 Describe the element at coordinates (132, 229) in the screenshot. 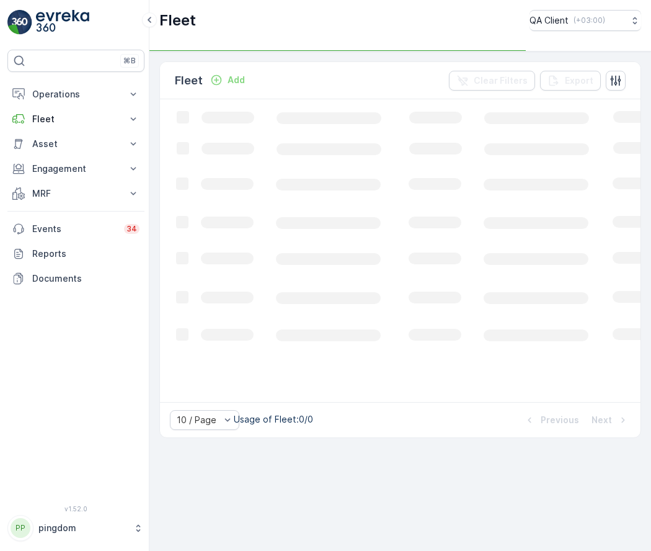

I see `p: 34` at that location.